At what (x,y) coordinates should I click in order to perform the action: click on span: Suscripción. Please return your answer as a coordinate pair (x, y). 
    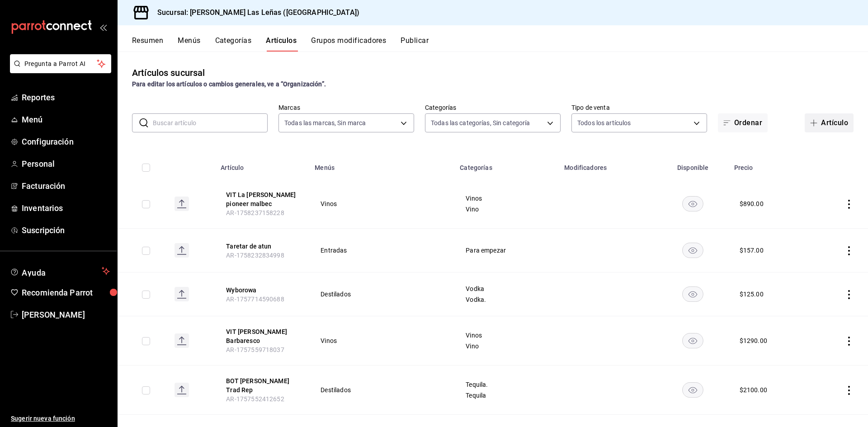
    Looking at the image, I should click on (66, 230).